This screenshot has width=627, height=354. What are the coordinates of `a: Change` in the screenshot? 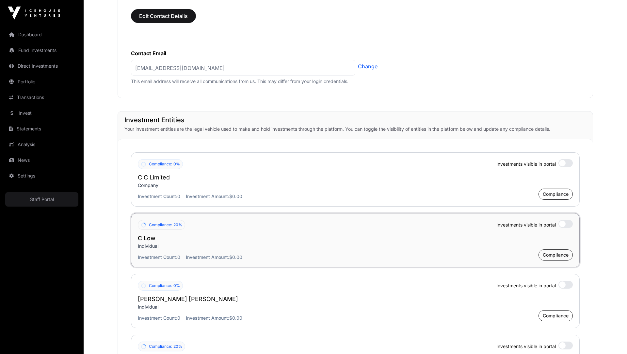 It's located at (368, 66).